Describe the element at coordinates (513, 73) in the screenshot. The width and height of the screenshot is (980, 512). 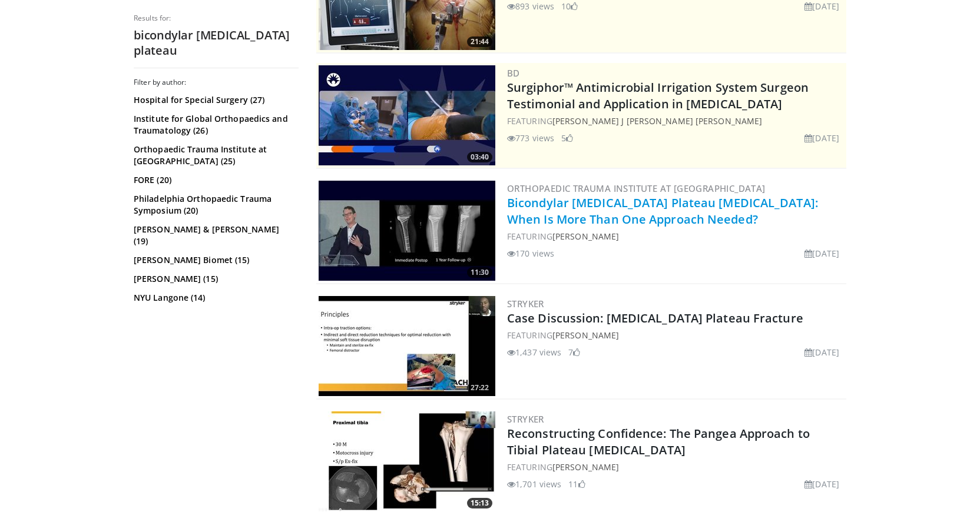
I see `a: BD` at that location.